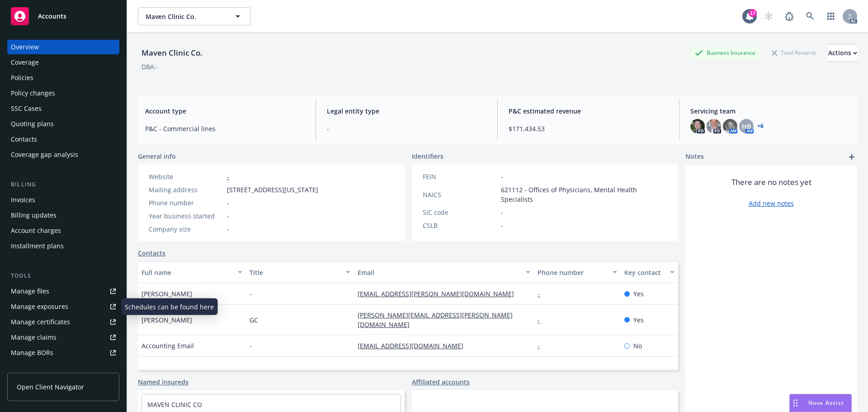 This screenshot has width=868, height=412. I want to click on a: Policies, so click(63, 78).